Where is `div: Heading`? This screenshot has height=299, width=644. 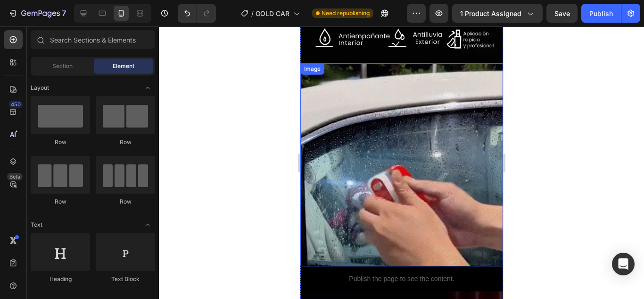
div: Heading is located at coordinates (60, 279).